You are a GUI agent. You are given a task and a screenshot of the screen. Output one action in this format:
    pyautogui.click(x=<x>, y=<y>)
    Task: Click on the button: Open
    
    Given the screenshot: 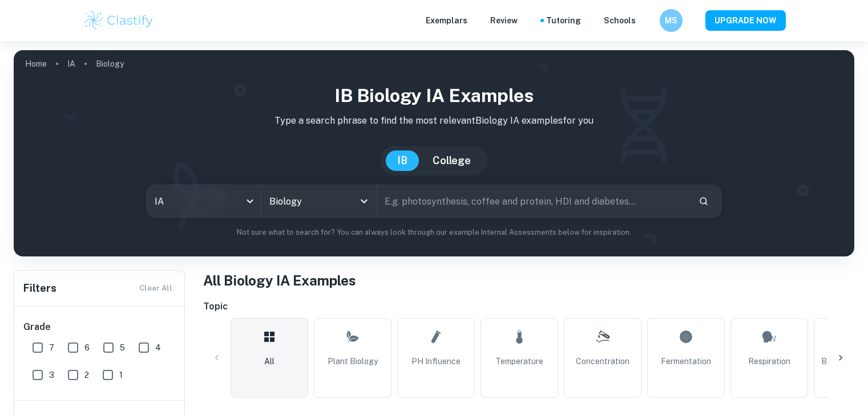 What is the action you would take?
    pyautogui.click(x=364, y=201)
    